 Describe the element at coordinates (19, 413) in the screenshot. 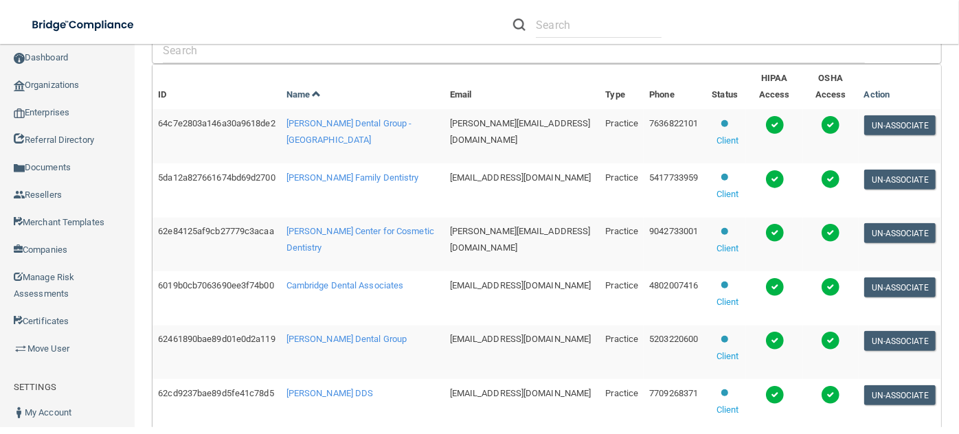

I see `img: ic_user_dark.df1a06c3.png` at that location.